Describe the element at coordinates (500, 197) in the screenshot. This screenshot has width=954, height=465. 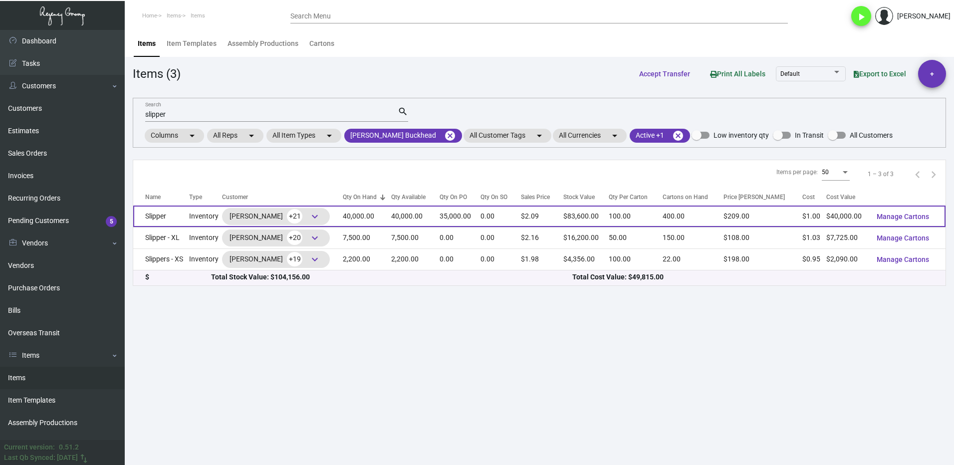
I see `div: Qty On SO` at that location.